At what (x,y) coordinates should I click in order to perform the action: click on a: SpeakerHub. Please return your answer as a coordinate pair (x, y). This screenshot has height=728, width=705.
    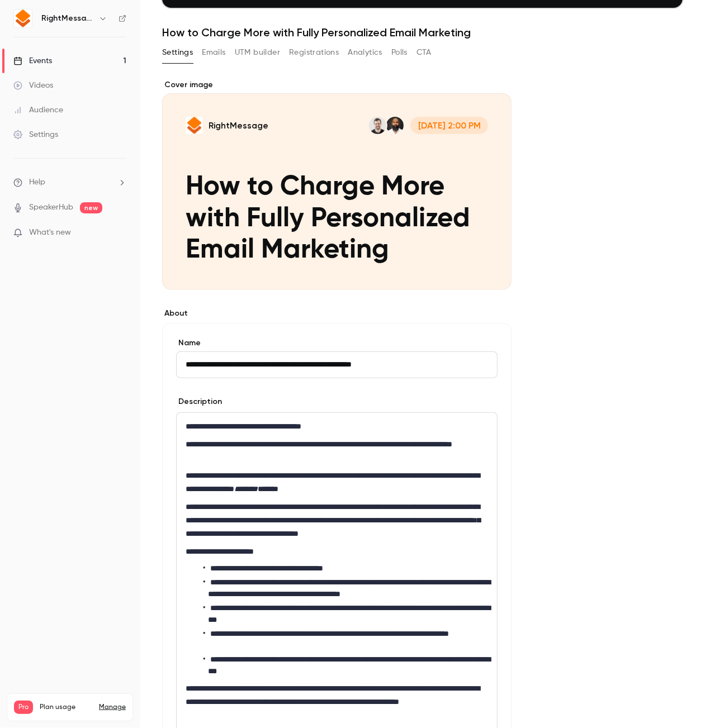
    Looking at the image, I should click on (51, 207).